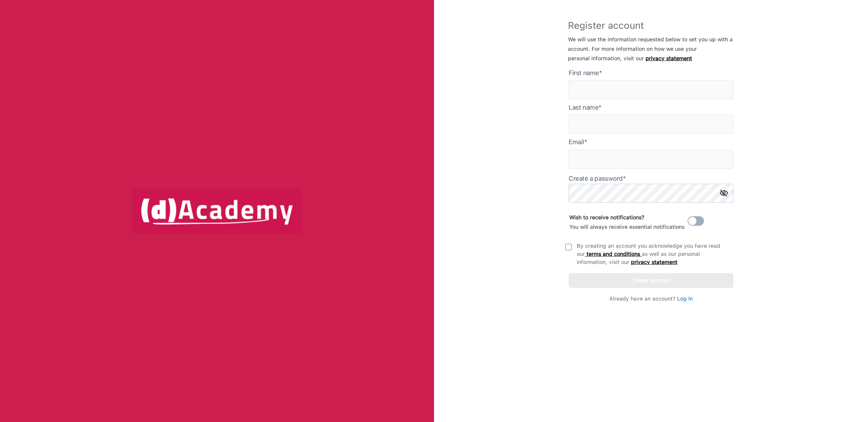  Describe the element at coordinates (568, 247) in the screenshot. I see `img: unCheck` at that location.